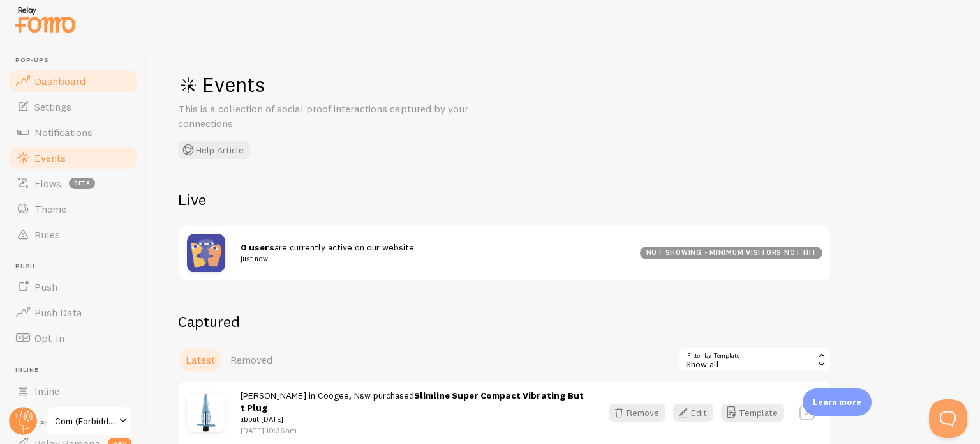 This screenshot has height=444, width=980. What do you see at coordinates (73, 81) in the screenshot?
I see `a: Dashboard` at bounding box center [73, 81].